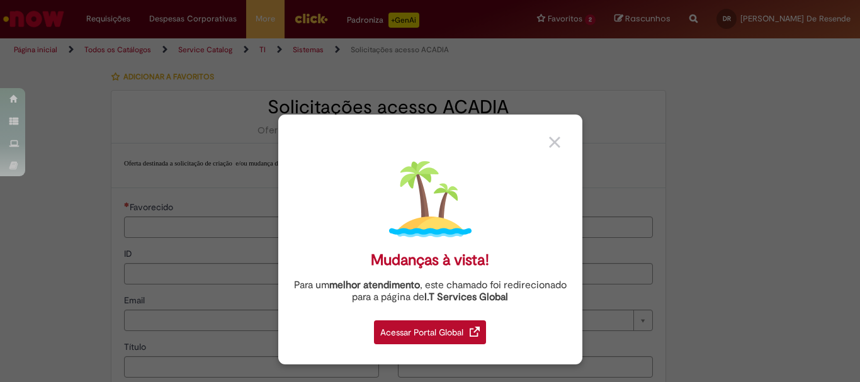 The image size is (860, 382). Describe the element at coordinates (430, 332) in the screenshot. I see `div: Acessar Portal Global` at that location.